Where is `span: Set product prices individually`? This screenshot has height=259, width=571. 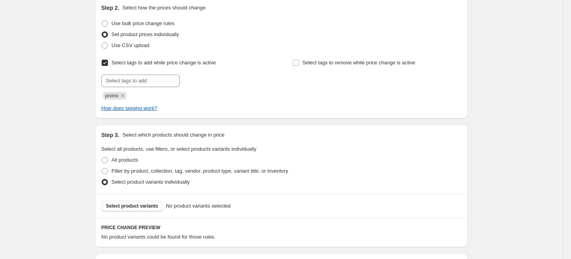
span: Set product prices individually is located at coordinates (145, 34).